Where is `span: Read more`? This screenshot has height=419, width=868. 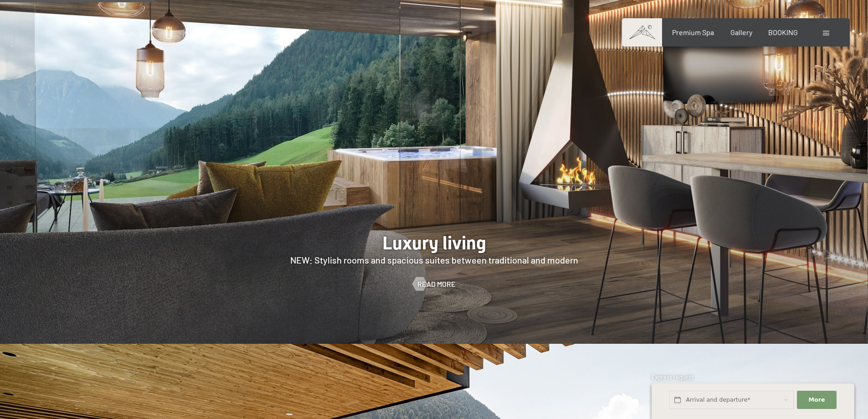 span: Read more is located at coordinates (437, 284).